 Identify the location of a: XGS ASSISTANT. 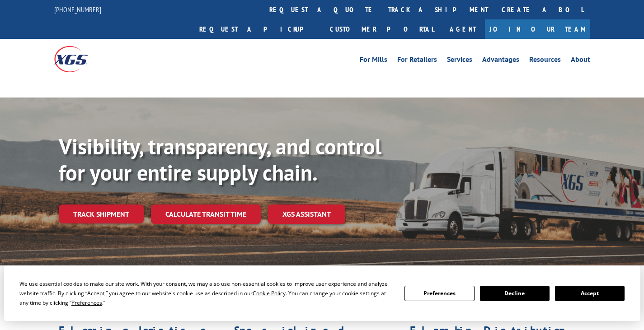
(306, 214).